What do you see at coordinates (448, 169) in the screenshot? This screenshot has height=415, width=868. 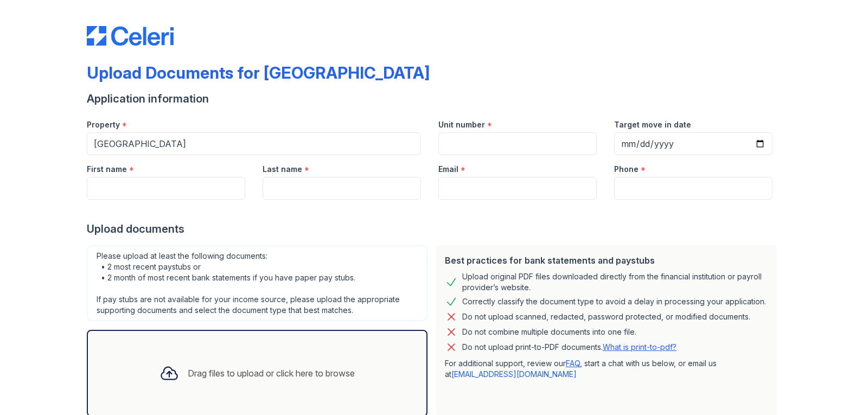 I see `label: Email` at bounding box center [448, 169].